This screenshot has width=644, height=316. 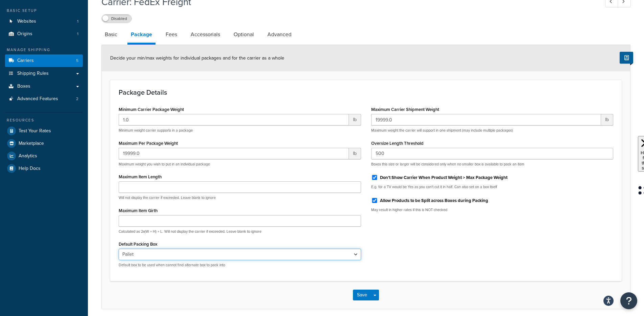 I want to click on label: Maximum Item Length, so click(x=140, y=177).